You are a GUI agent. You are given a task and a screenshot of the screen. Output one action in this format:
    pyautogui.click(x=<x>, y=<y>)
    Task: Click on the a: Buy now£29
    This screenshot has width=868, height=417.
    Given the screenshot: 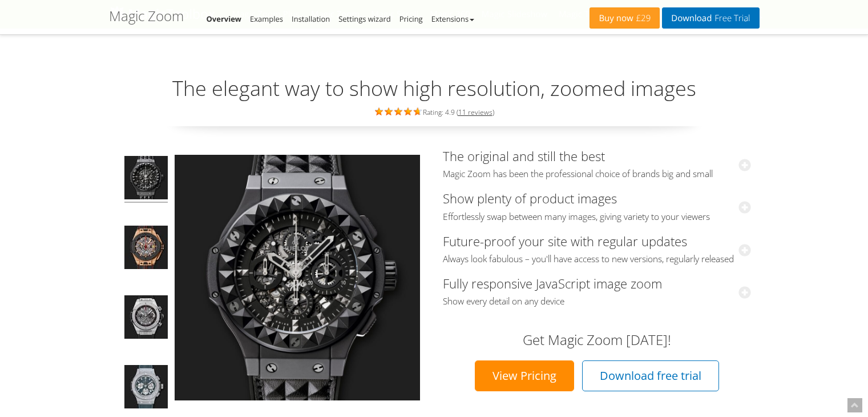 What is the action you would take?
    pyautogui.click(x=624, y=18)
    